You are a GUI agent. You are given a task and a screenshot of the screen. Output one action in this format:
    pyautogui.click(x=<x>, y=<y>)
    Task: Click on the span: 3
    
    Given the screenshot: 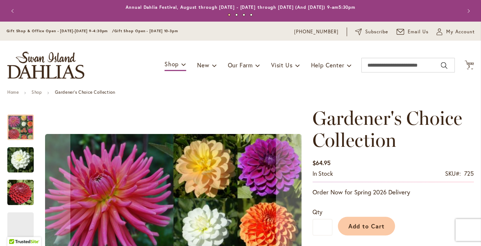 What is the action you would take?
    pyautogui.click(x=469, y=66)
    